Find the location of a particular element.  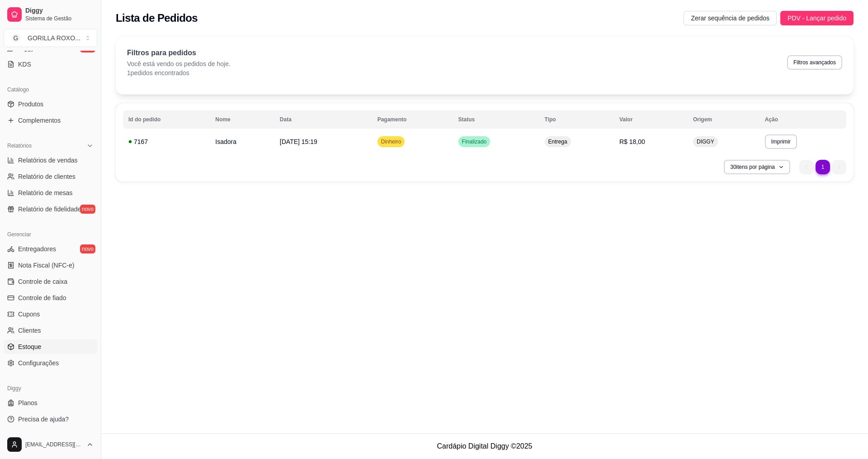

span: Zerar sequência de pedidos is located at coordinates (730, 18).